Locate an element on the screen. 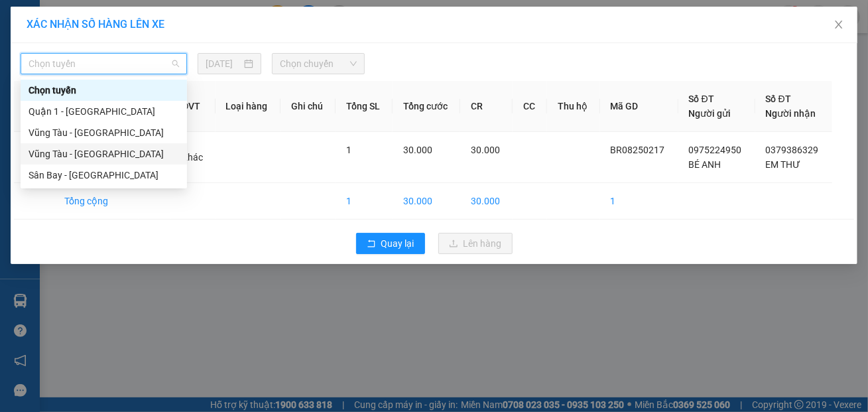  div: Quận 1 - Vũng Tàu is located at coordinates (103, 111).